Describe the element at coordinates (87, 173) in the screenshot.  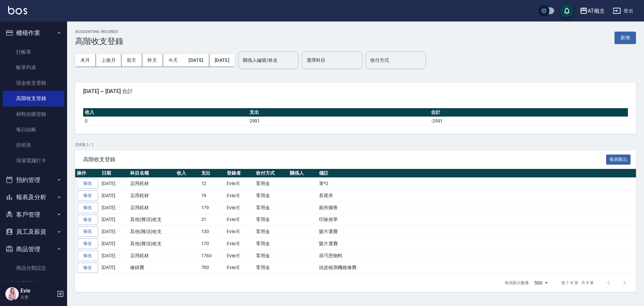
I see `th: 操作` at that location.